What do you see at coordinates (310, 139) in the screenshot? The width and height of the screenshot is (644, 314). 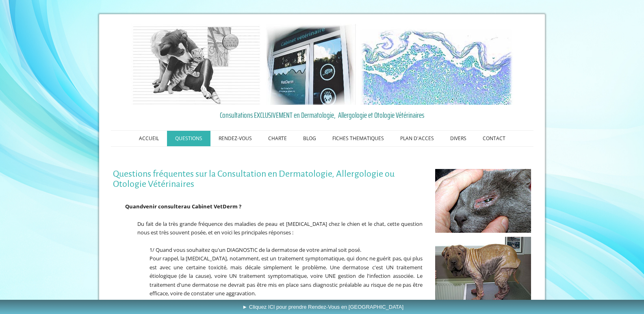 I see `a: BLOG` at bounding box center [310, 139].